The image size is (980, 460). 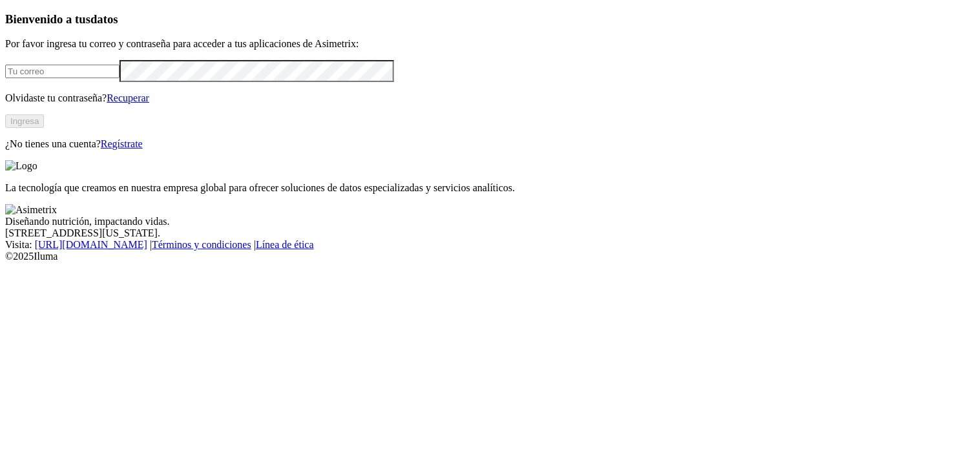 I want to click on img: Logo, so click(x=22, y=166).